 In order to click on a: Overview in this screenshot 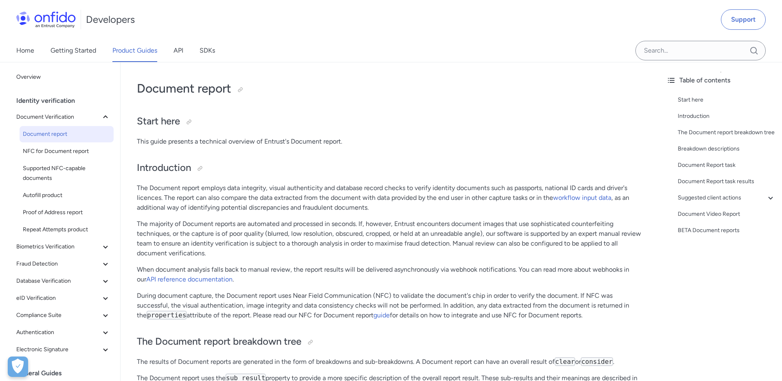, I will do `click(63, 77)`.